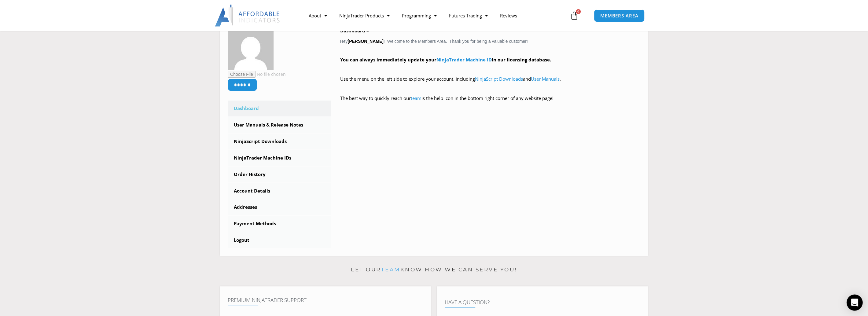  I want to click on div: Hey ! Welcome to the Members Area. Thank you for being a valuable customer!, so click(490, 69).